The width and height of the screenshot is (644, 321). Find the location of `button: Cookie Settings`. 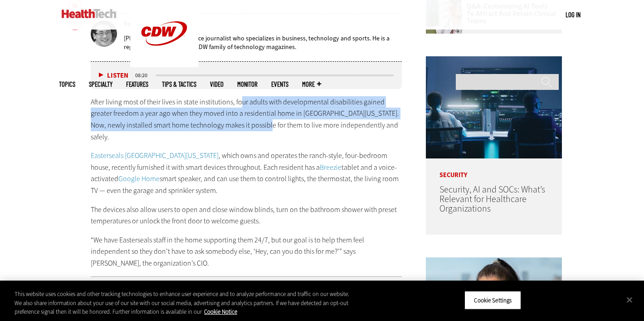

button: Cookie Settings is located at coordinates (492, 300).